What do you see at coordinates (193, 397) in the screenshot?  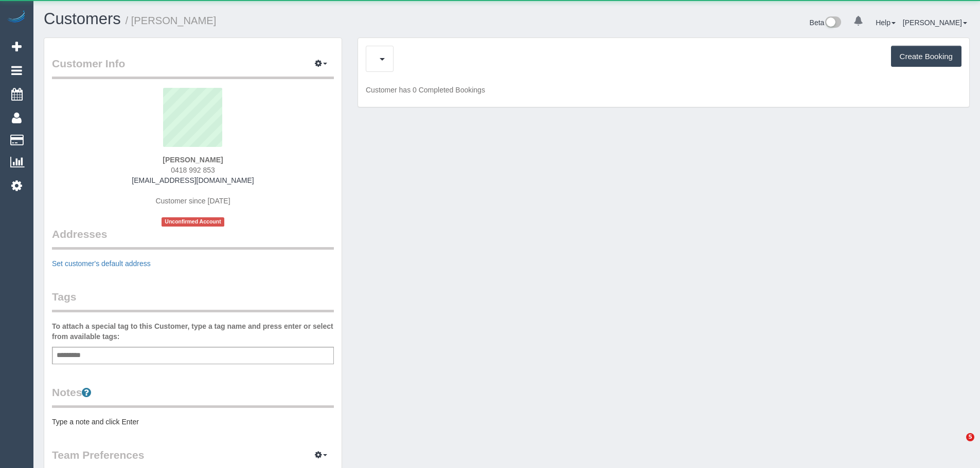 I see `legend: Notes` at bounding box center [193, 397].